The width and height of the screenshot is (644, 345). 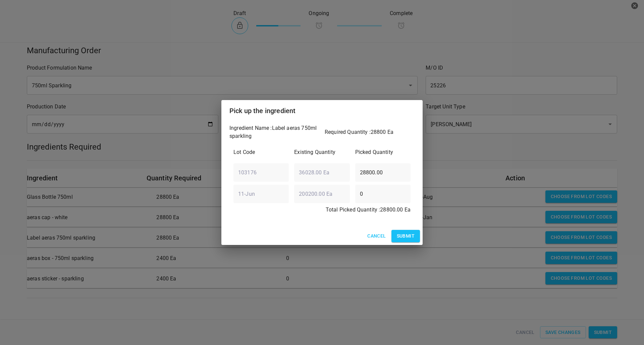 I want to click on span: Submit, so click(x=405, y=236).